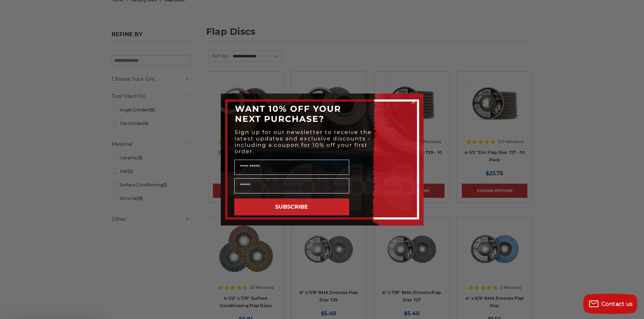 This screenshot has height=319, width=644. What do you see at coordinates (414, 102) in the screenshot?
I see `button: Close dialog` at bounding box center [414, 102].